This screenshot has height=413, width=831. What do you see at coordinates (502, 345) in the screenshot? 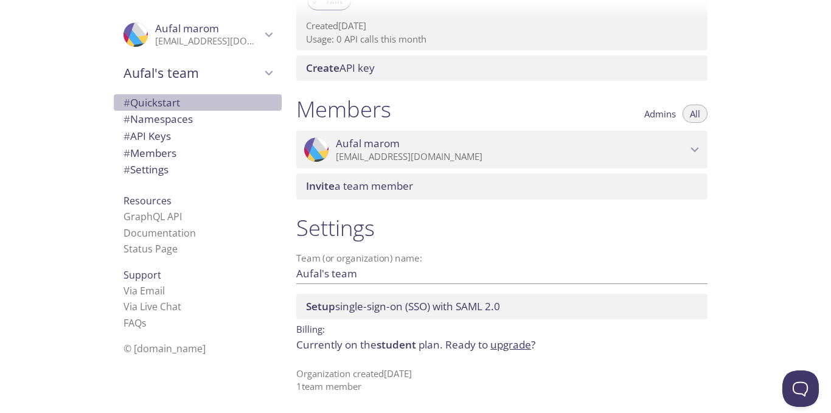
I see `p: Currently on the plan.` at bounding box center [502, 345].